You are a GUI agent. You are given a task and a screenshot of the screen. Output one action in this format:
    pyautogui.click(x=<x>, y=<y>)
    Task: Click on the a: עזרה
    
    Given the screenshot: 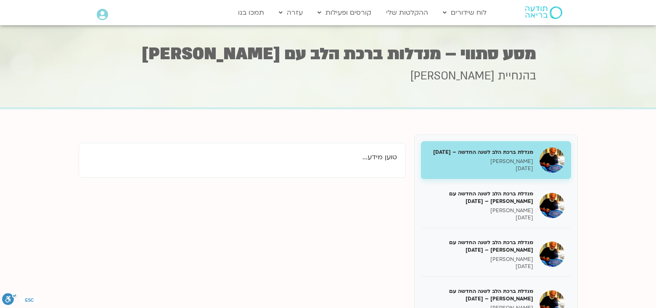 What is the action you would take?
    pyautogui.click(x=290, y=13)
    